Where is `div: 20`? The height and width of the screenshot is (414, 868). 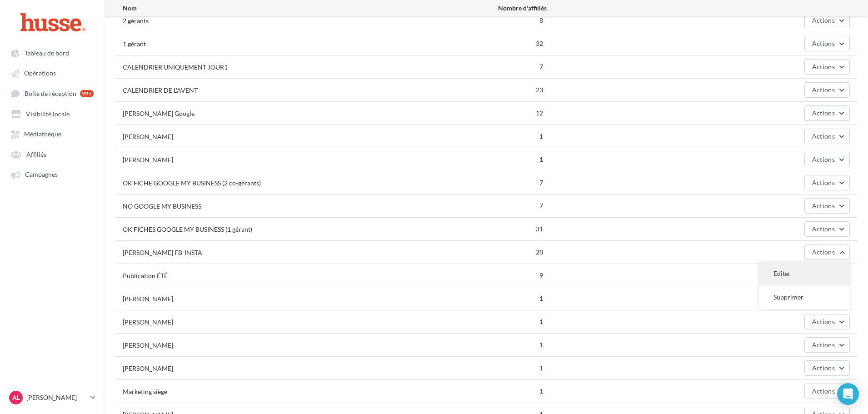 div: 20 is located at coordinates (486, 252).